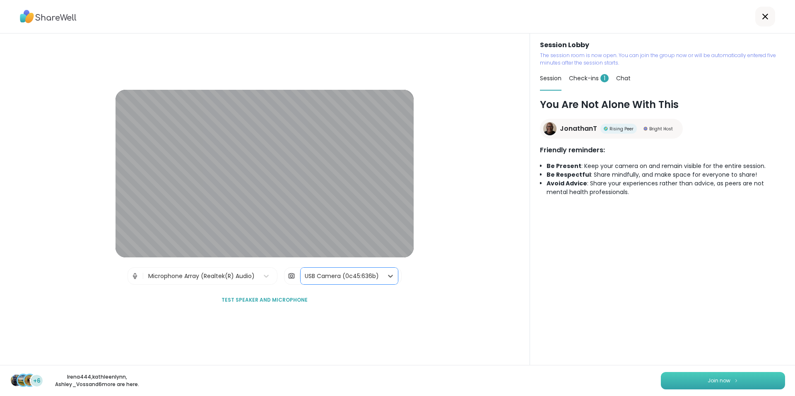  I want to click on p: Irena444 , kathleenlynn , Ashley_Voss and 6 more are here., so click(97, 381).